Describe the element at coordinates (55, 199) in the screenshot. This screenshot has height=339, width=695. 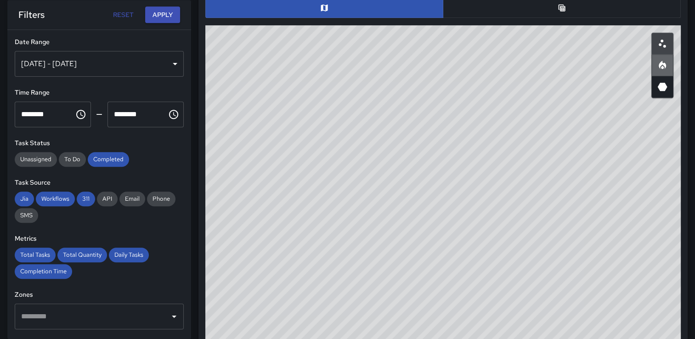
I see `div: Workflows` at that location.